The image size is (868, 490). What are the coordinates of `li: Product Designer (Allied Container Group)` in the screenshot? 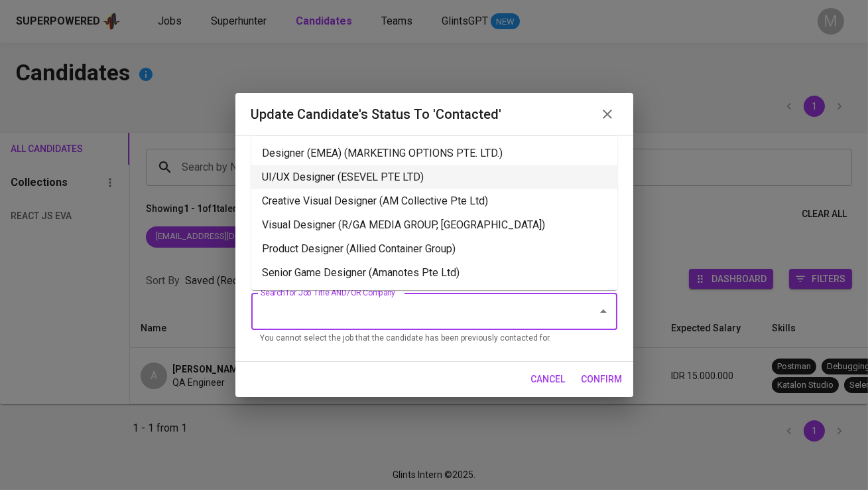 It's located at (434, 249).